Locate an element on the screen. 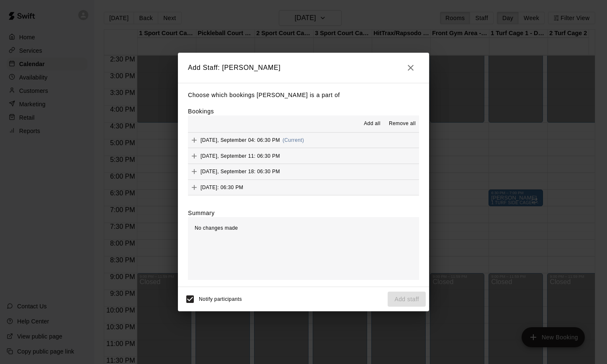 This screenshot has width=607, height=364. span: Notify participants is located at coordinates (220, 299).